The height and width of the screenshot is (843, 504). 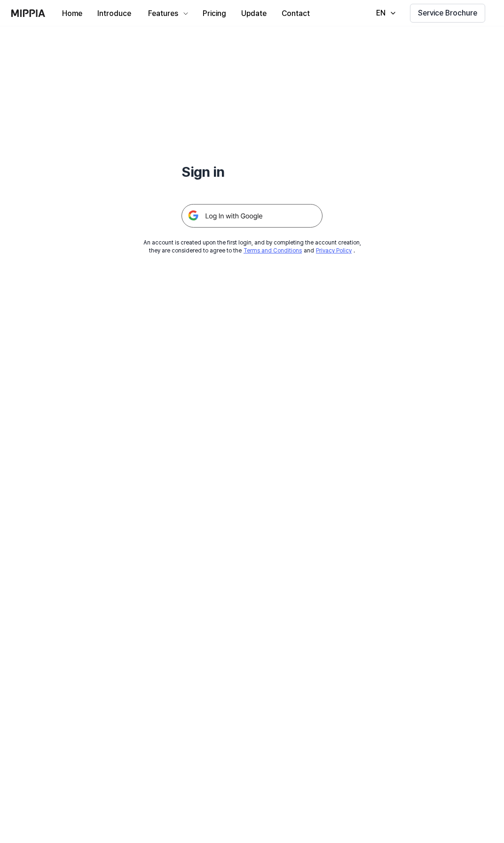 I want to click on button: Introduce, so click(x=114, y=13).